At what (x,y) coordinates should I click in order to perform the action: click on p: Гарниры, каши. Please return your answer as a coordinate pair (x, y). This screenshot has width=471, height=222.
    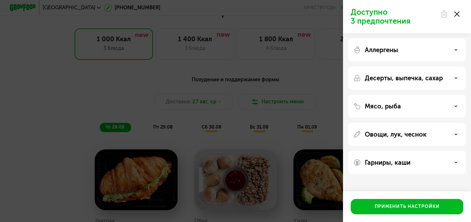
    Looking at the image, I should click on (387, 163).